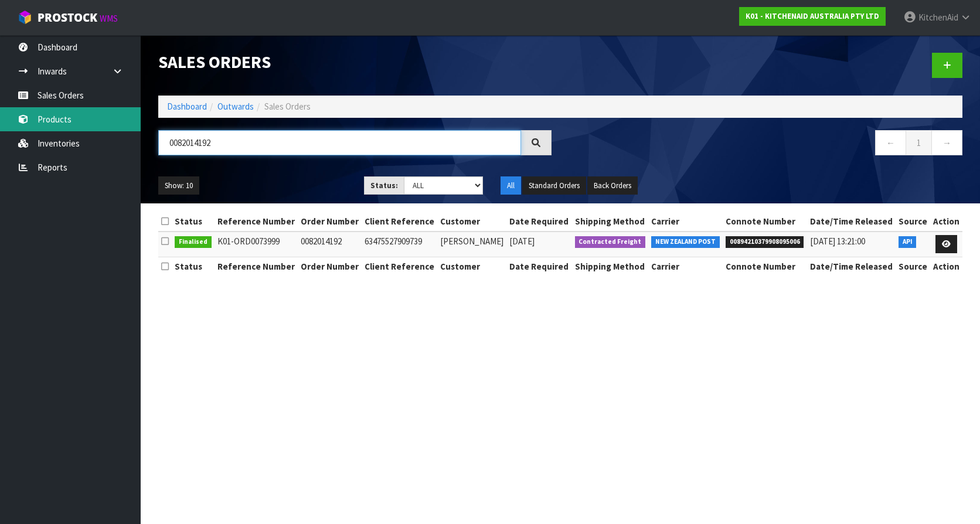  Describe the element at coordinates (685, 242) in the screenshot. I see `span: NEW ZEALAND POST` at that location.